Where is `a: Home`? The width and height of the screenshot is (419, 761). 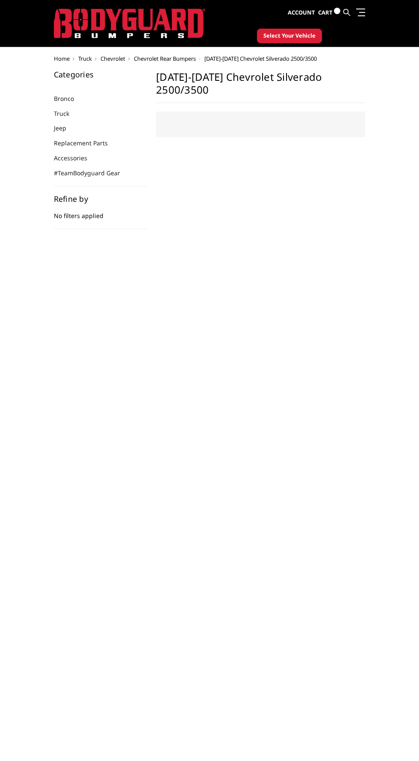 a: Home is located at coordinates (62, 59).